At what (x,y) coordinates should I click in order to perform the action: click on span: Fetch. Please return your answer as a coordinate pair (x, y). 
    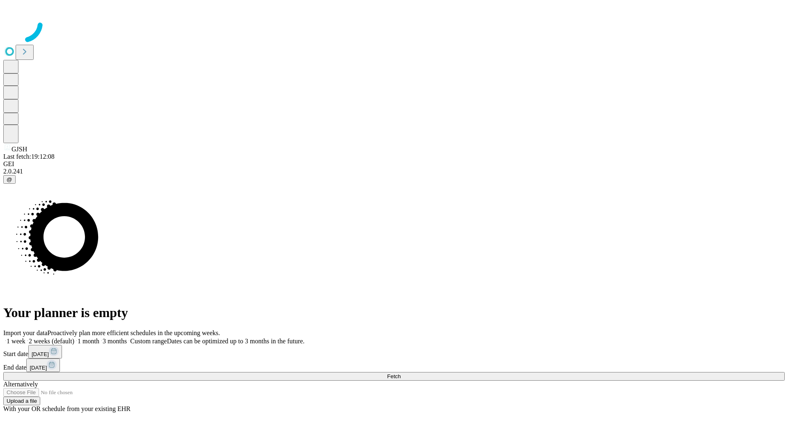
    Looking at the image, I should click on (394, 376).